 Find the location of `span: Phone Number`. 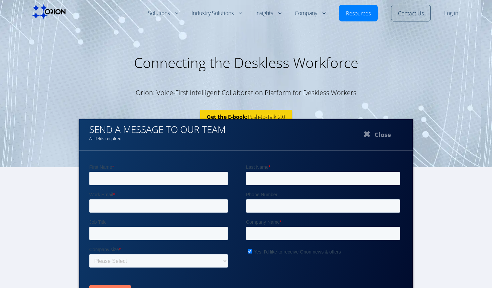

span: Phone Number is located at coordinates (173, 31).